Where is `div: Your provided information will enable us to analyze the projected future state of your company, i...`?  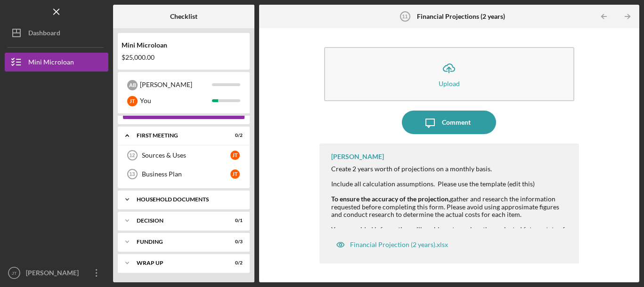 div: Your provided information will enable us to analyze the projected future state of your company, i... is located at coordinates (450, 237).